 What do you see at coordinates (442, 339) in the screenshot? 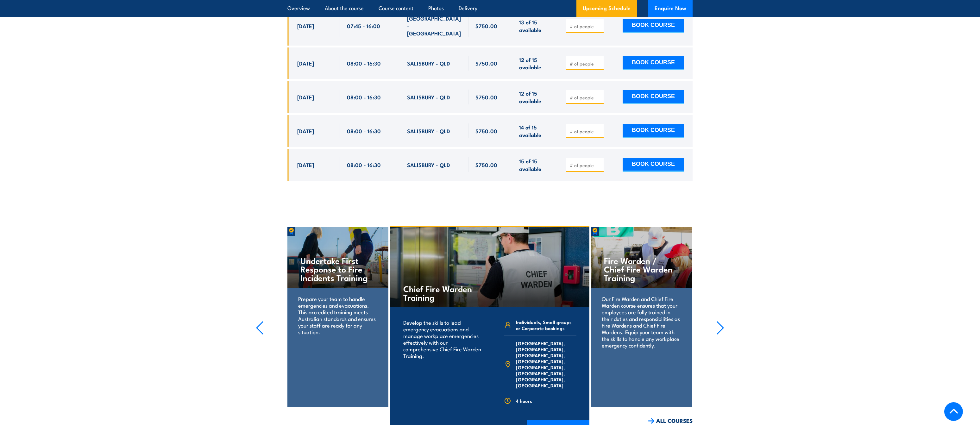
I see `p: Develop the skills to lead emergency evacuations and manage workplace emergencies effectively wit...` at bounding box center [442, 339].